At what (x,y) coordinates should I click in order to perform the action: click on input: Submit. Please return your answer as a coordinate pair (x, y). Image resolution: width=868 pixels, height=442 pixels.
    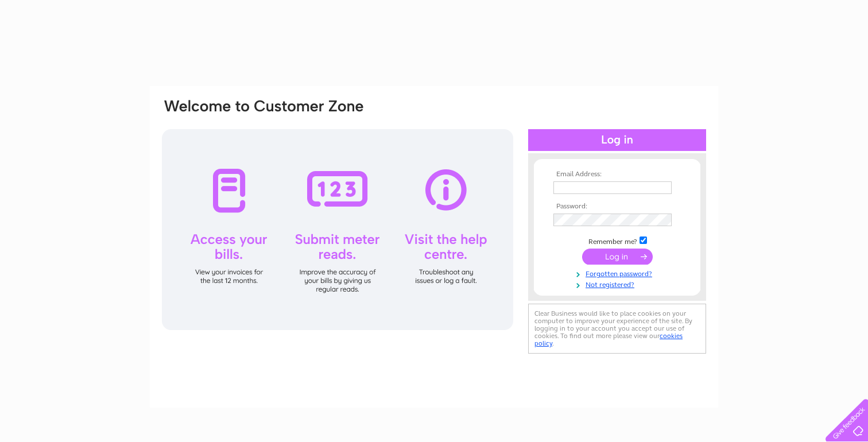
    Looking at the image, I should click on (617, 256).